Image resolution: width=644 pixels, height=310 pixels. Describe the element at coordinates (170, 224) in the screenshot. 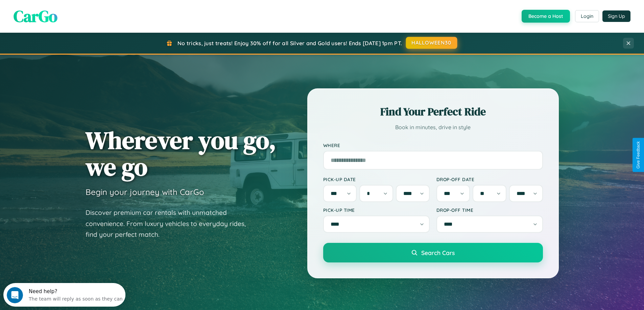

I see `p: Discover premium car rentals with unmatched convenience. From luxury vehicles to everyday rides, ...` at that location.